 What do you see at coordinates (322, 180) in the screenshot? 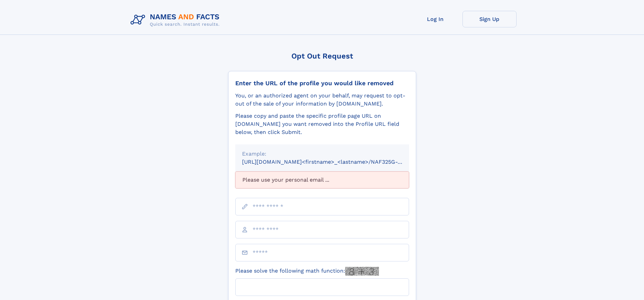
I see `div: Please use your personal email ...` at bounding box center [322, 180].